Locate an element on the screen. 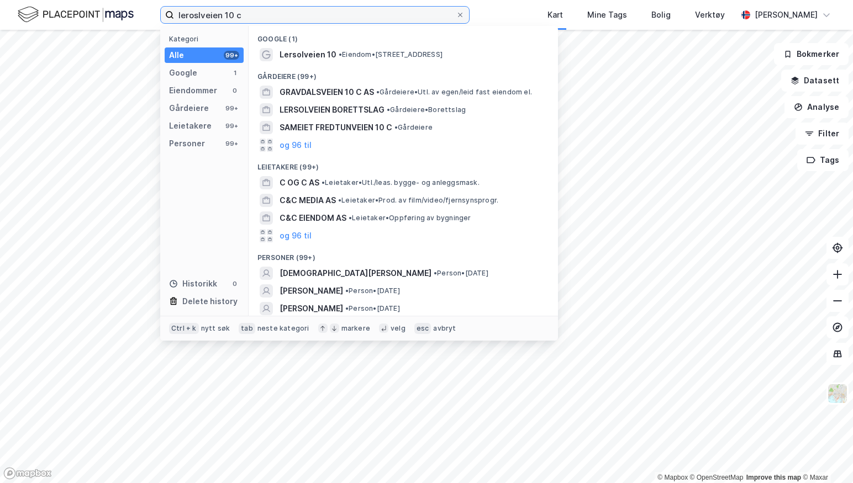 This screenshot has height=483, width=853. div: Personer (99+) is located at coordinates (403, 255).